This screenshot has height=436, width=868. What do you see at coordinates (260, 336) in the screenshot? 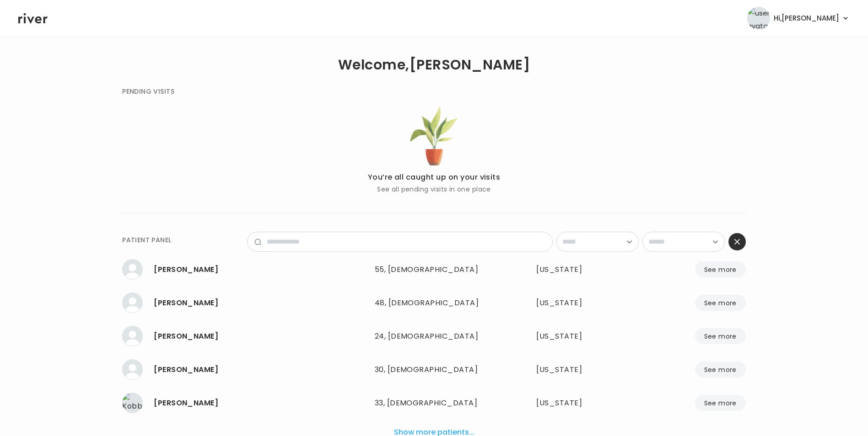
I see `div: Santiago Fernandez` at bounding box center [260, 336].